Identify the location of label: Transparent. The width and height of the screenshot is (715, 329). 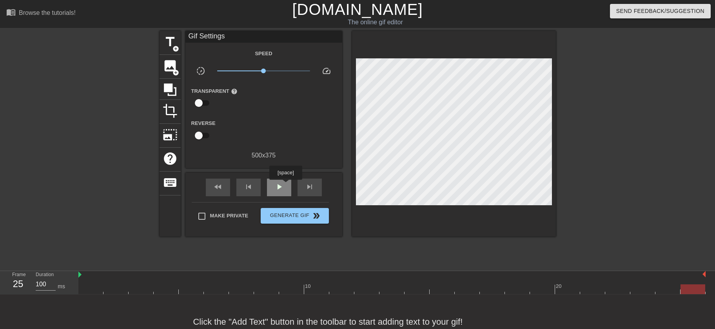
(215, 91).